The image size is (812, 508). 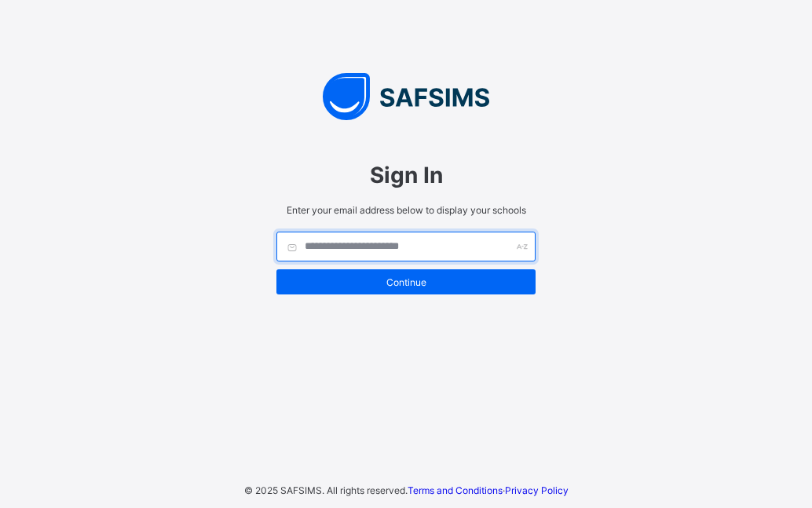 What do you see at coordinates (406, 209) in the screenshot?
I see `span: Enter your email address below to display your schools` at bounding box center [406, 209].